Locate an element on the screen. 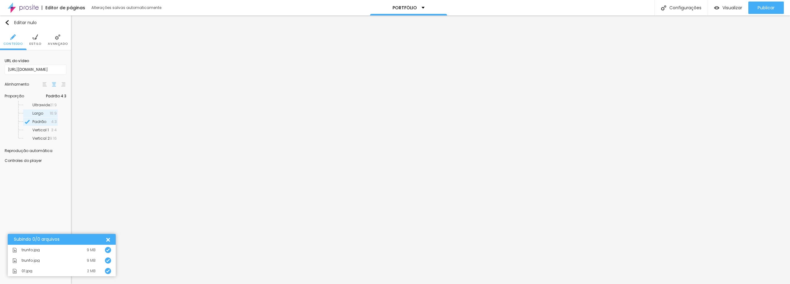  font: Padrão is located at coordinates (39, 121).